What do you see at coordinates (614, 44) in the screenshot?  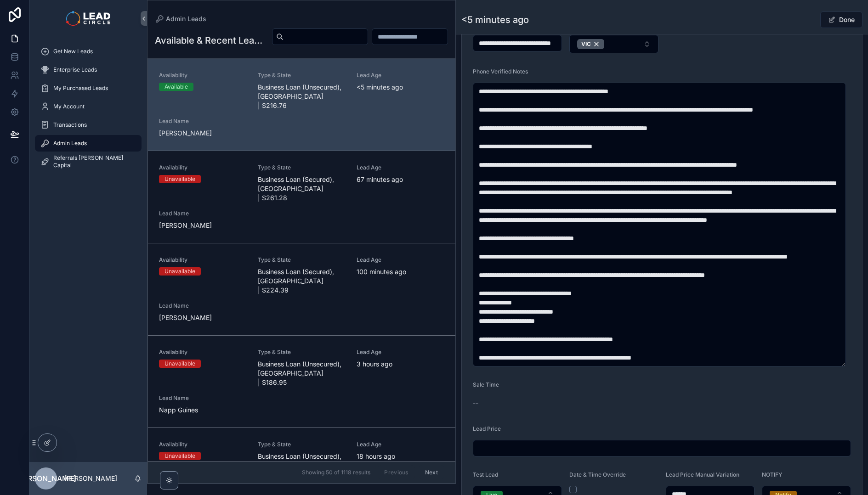 I see `button: Select Button` at bounding box center [614, 44].